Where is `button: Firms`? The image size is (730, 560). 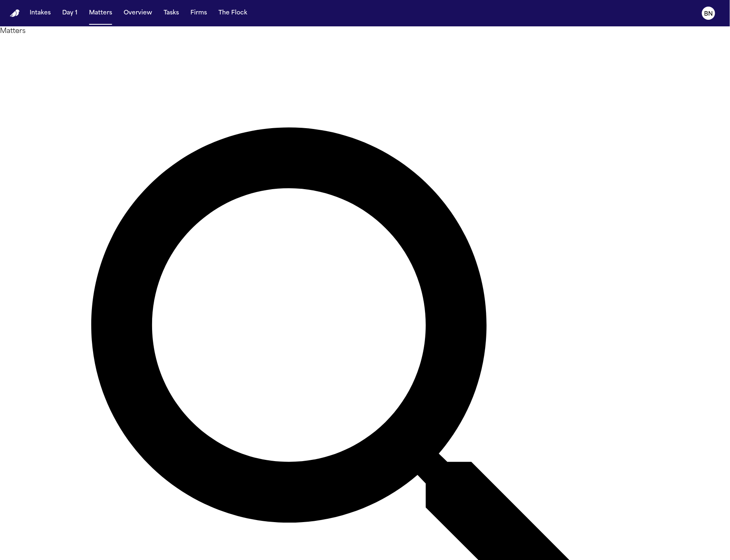
button: Firms is located at coordinates (198, 13).